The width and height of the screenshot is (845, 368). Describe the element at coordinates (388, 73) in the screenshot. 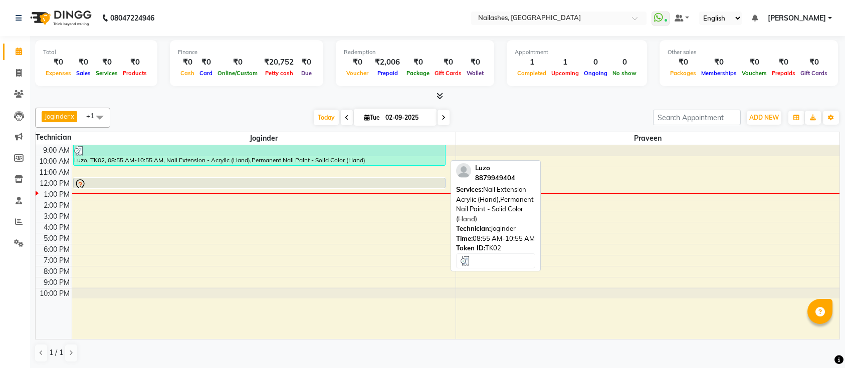

I see `span: Prepaid` at that location.